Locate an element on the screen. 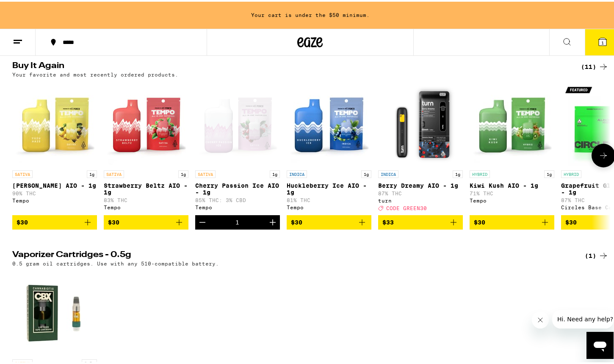 The width and height of the screenshot is (614, 364). button: Decrement is located at coordinates (202, 221).